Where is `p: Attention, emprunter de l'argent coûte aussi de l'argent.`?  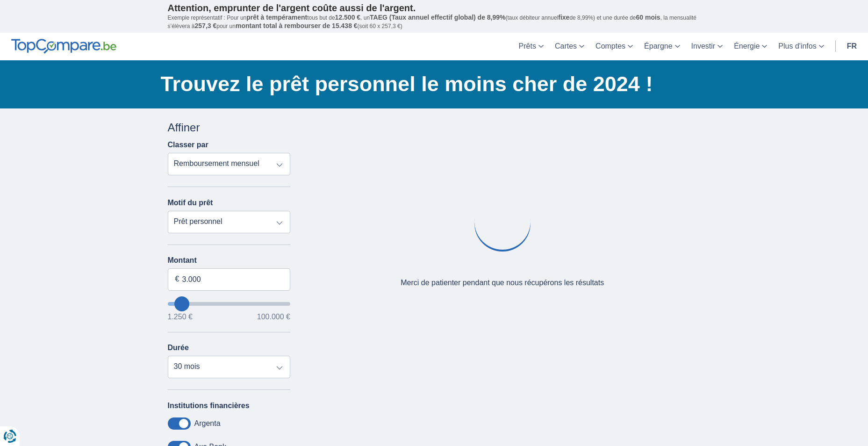
p: Attention, emprunter de l'argent coûte aussi de l'argent. is located at coordinates (434, 8).